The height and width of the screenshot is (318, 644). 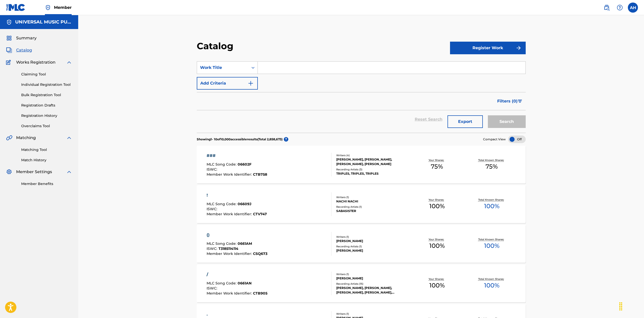 I want to click on span: Summary, so click(x=26, y=38).